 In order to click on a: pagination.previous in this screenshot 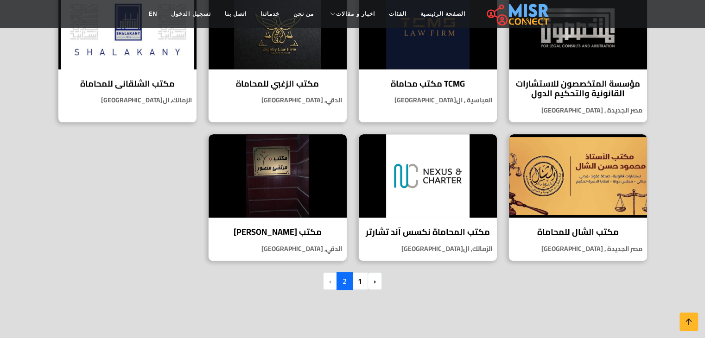, I will do `click(374, 281)`.